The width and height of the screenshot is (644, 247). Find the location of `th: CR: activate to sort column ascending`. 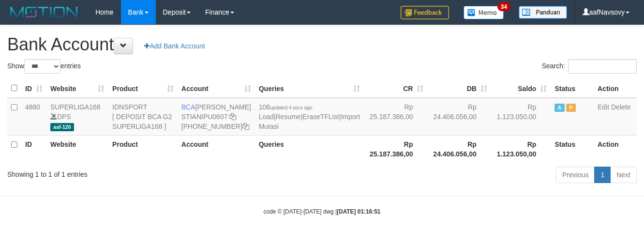

th: CR: activate to sort column ascending is located at coordinates (395, 88).